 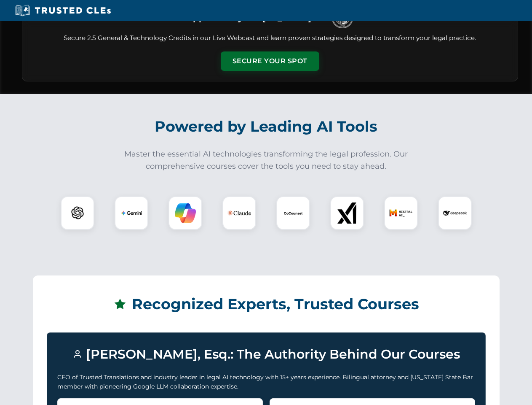 I want to click on img: Copilot Logo, so click(x=186, y=213).